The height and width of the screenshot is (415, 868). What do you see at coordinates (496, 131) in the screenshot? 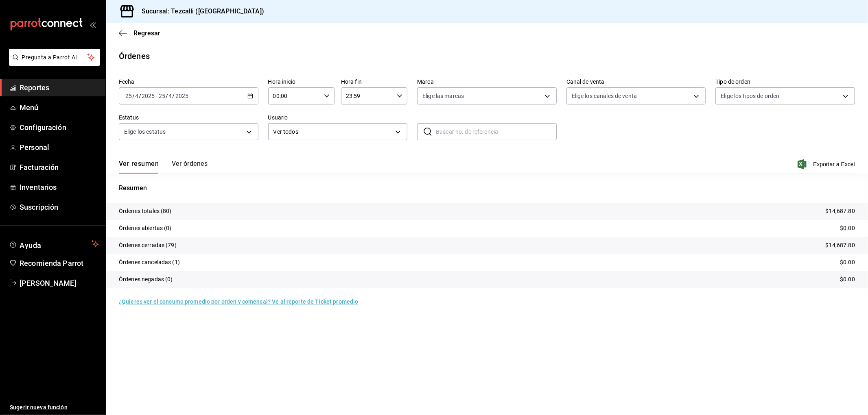
I see `input: Buscar no. de referencia` at bounding box center [496, 131].